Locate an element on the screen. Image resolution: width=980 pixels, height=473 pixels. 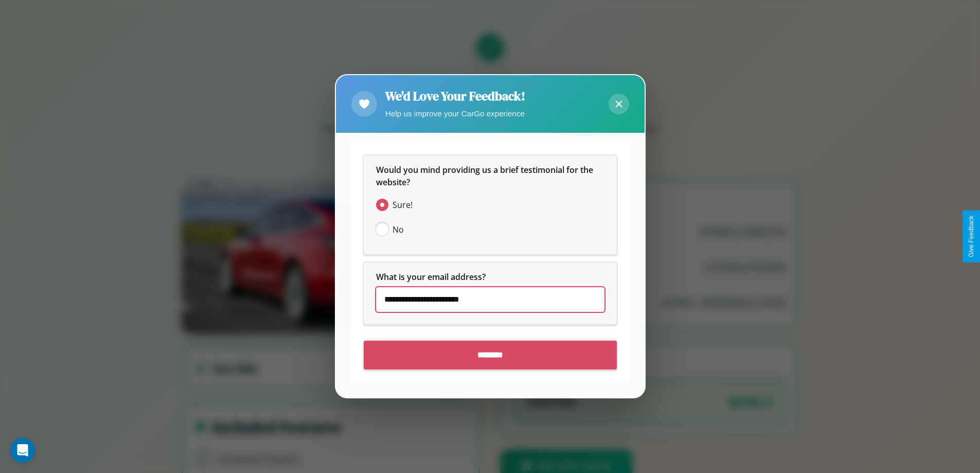
span: Would you mind providing us a brief testimonial for the website? is located at coordinates (486, 177).